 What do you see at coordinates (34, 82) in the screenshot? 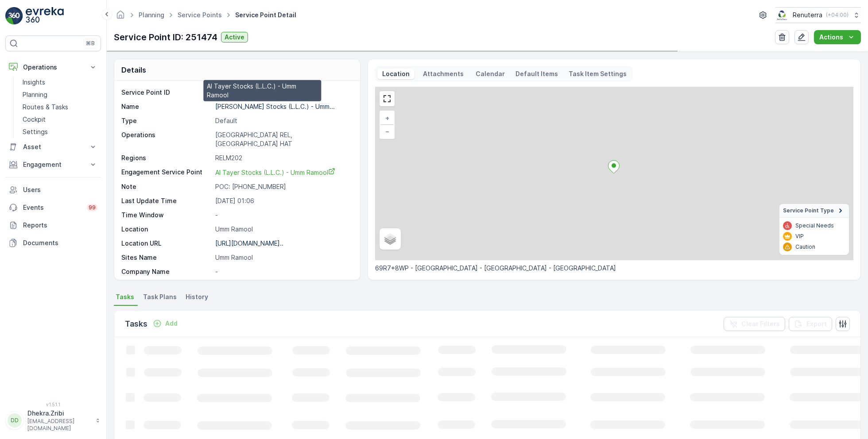
I see `p: Insights` at bounding box center [34, 82].